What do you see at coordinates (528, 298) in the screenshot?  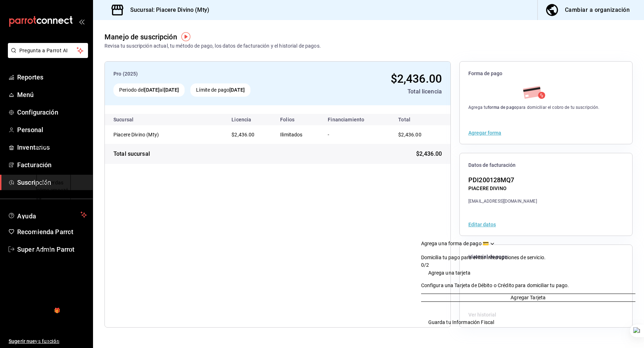 I see `button: Agregar Tarjeta` at bounding box center [528, 298].